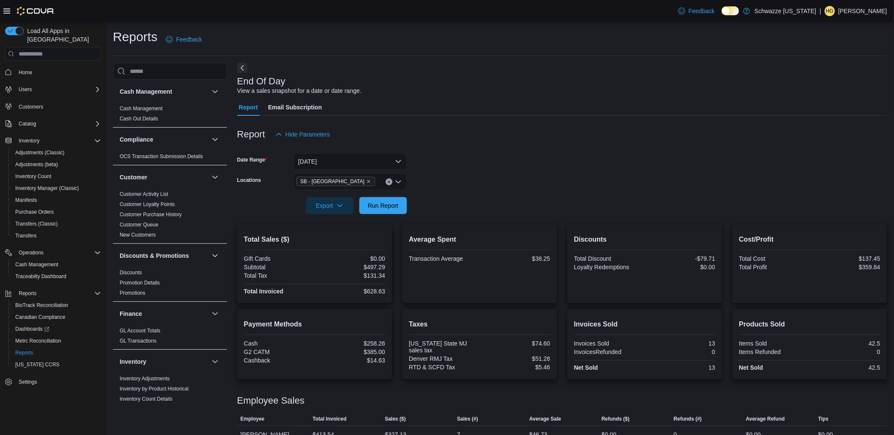 The width and height of the screenshot is (894, 435). I want to click on div: 13, so click(680, 368).